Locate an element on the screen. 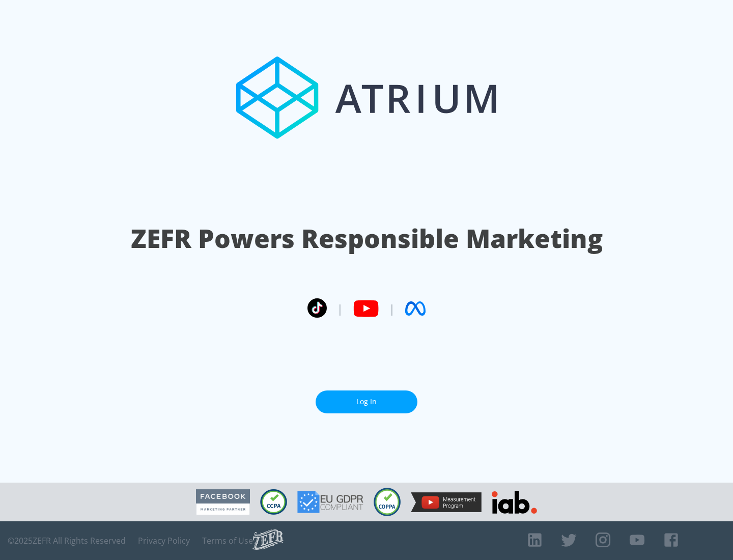 This screenshot has width=733, height=560. img: Facebook Marketing Partner is located at coordinates (223, 502).